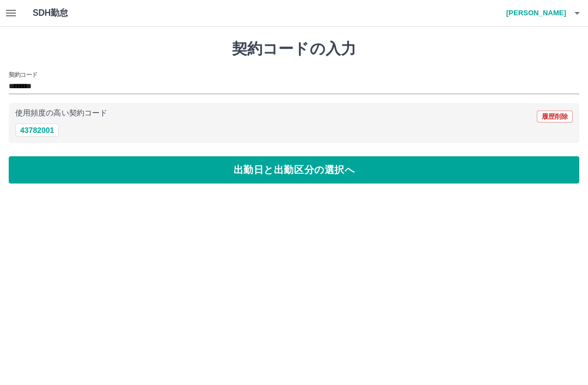 The width and height of the screenshot is (588, 385). What do you see at coordinates (294, 170) in the screenshot?
I see `button: 出勤日と出勤区分の選択へ` at bounding box center [294, 170].